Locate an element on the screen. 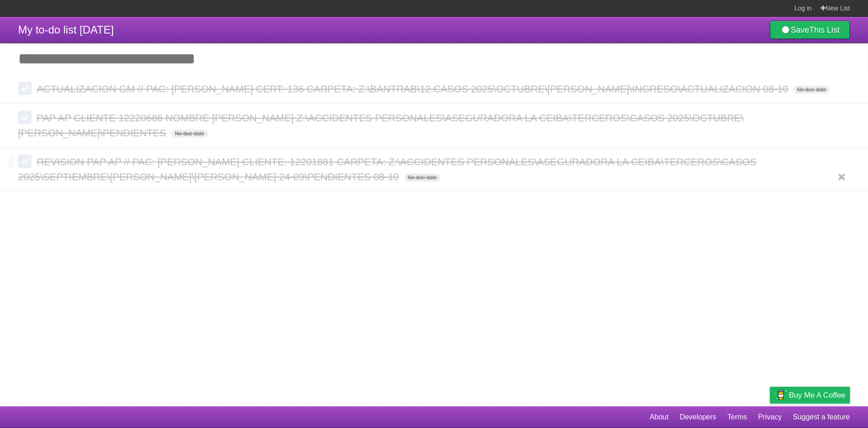 This screenshot has width=868, height=428. span: Buy me a coffee is located at coordinates (817, 395).